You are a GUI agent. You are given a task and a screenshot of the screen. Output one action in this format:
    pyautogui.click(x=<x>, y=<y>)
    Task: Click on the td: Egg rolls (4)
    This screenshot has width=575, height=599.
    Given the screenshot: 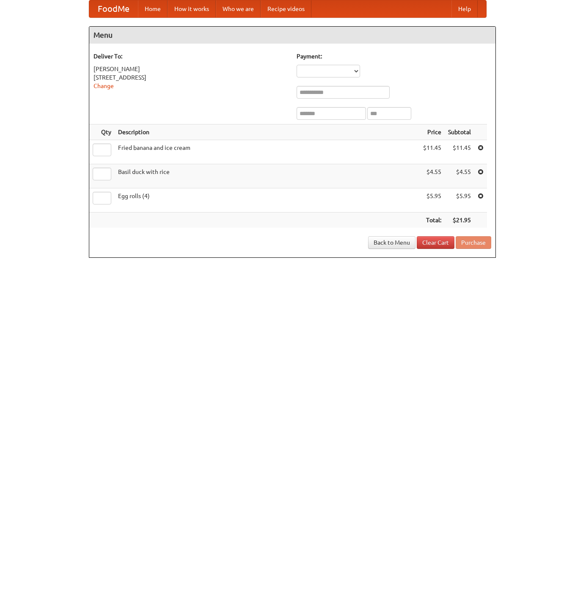 What is the action you would take?
    pyautogui.click(x=267, y=200)
    